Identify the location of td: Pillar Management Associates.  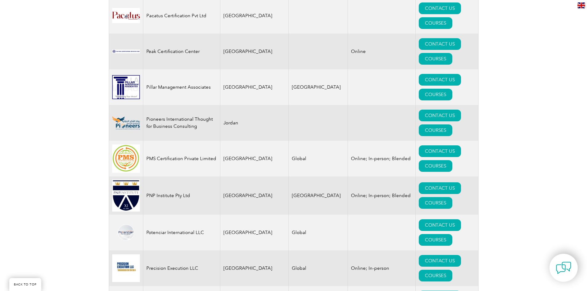
(181, 87).